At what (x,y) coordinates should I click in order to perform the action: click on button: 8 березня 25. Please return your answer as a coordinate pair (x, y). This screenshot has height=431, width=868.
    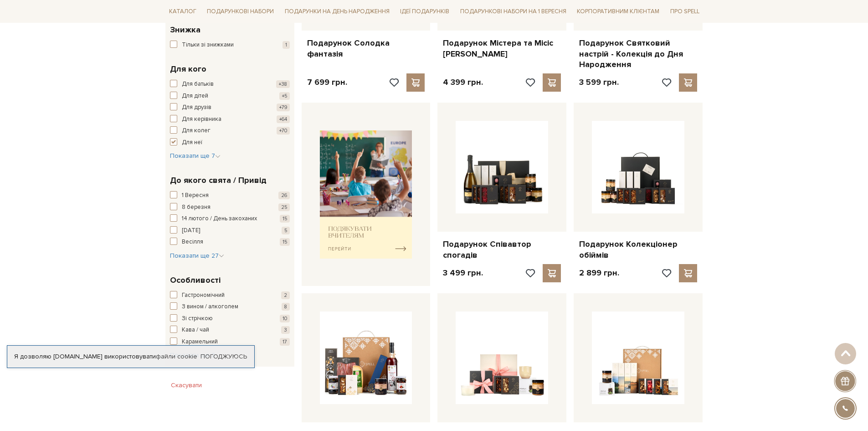
    Looking at the image, I should click on (230, 208).